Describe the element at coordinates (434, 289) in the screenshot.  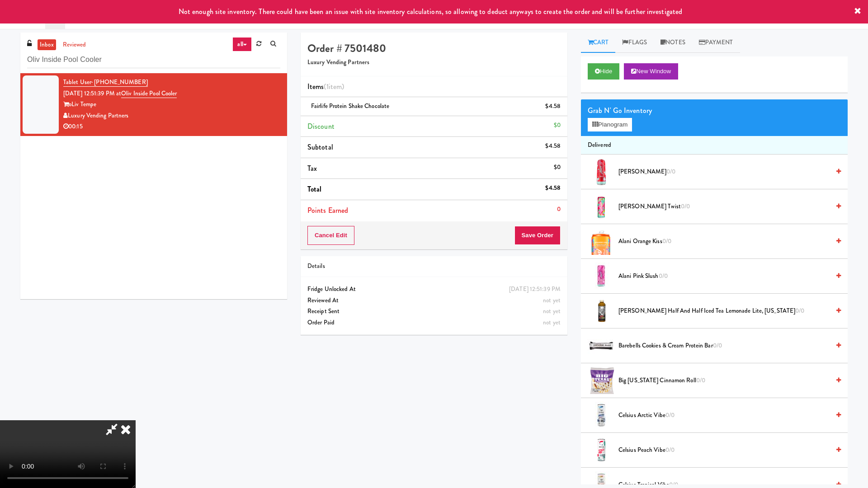
I see `div: Fridge Unlocked At` at that location.